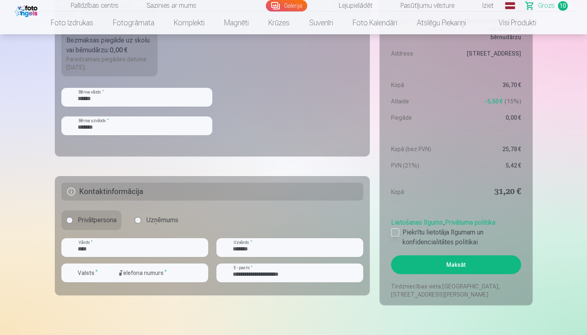  I want to click on span: 10, so click(563, 6).